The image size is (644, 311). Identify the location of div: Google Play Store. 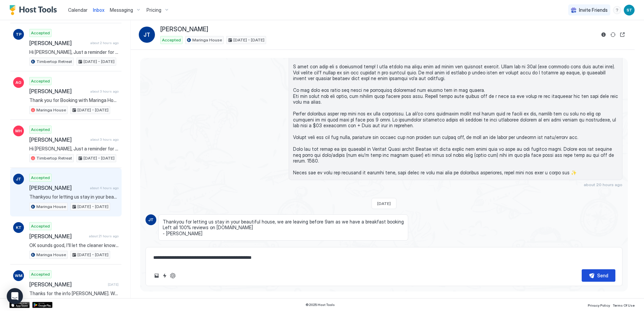
(42, 305).